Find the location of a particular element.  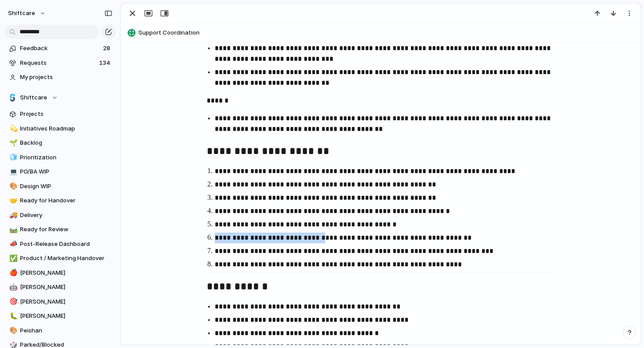

div: 🤝Ready for Handover is located at coordinates (60, 201).